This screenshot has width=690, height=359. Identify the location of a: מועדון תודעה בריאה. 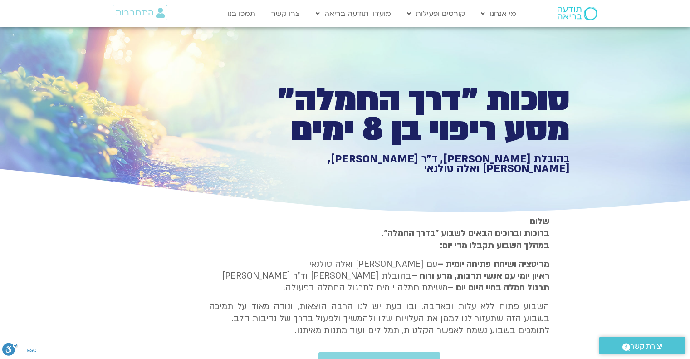
(353, 14).